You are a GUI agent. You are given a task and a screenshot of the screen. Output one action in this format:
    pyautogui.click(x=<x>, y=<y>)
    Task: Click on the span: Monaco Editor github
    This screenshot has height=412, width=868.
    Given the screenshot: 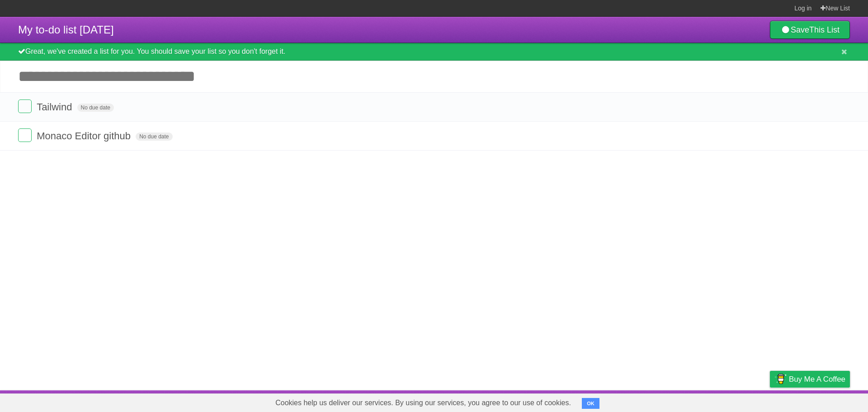 What is the action you would take?
    pyautogui.click(x=85, y=136)
    